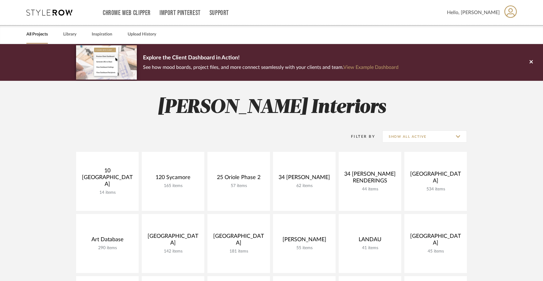 The width and height of the screenshot is (543, 281). I want to click on div: 142 items, so click(173, 252).